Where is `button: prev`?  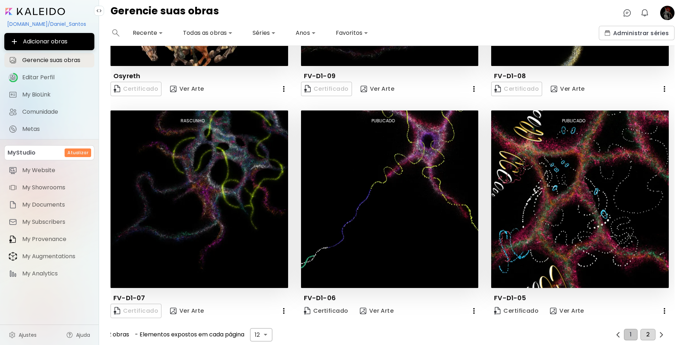
button: prev is located at coordinates (661, 335).